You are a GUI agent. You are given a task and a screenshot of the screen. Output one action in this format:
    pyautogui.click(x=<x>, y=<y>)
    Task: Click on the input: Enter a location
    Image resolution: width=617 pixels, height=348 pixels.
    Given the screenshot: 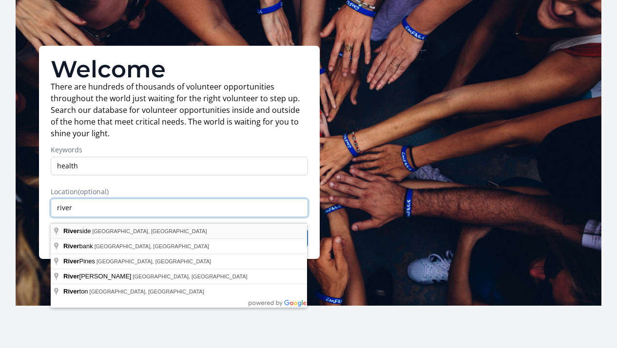 What is the action you would take?
    pyautogui.click(x=179, y=208)
    